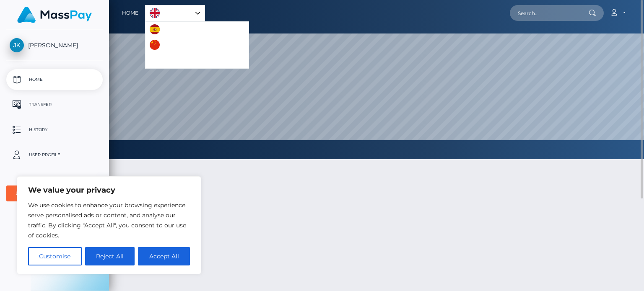 The height and width of the screenshot is (291, 644). What do you see at coordinates (175, 13) in the screenshot?
I see `div: Language` at bounding box center [175, 13].